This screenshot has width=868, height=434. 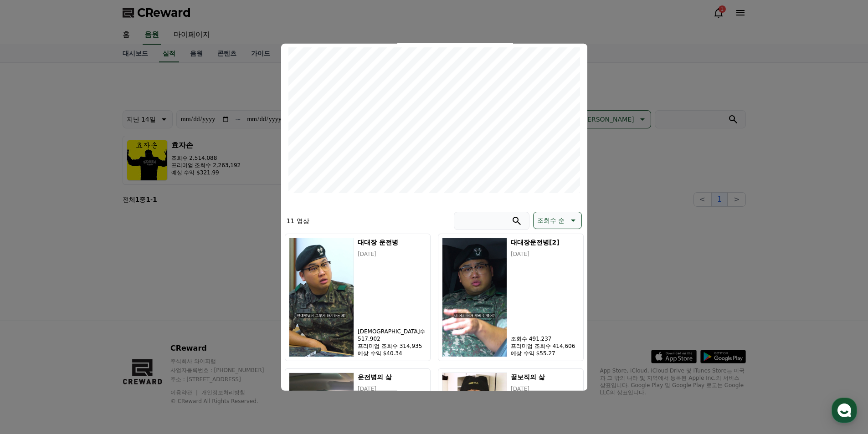 I want to click on a: 홈, so click(x=32, y=300).